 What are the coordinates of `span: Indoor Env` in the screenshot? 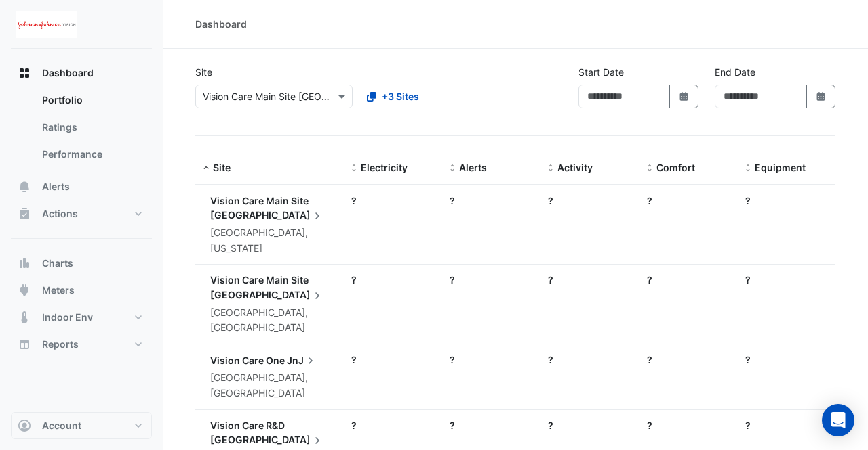 It's located at (67, 317).